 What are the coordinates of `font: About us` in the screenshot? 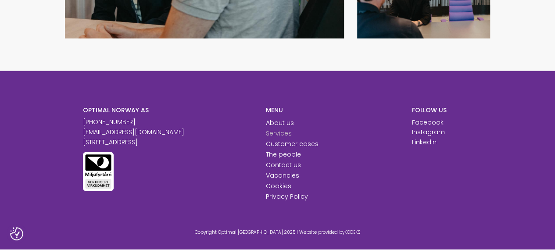 It's located at (280, 123).